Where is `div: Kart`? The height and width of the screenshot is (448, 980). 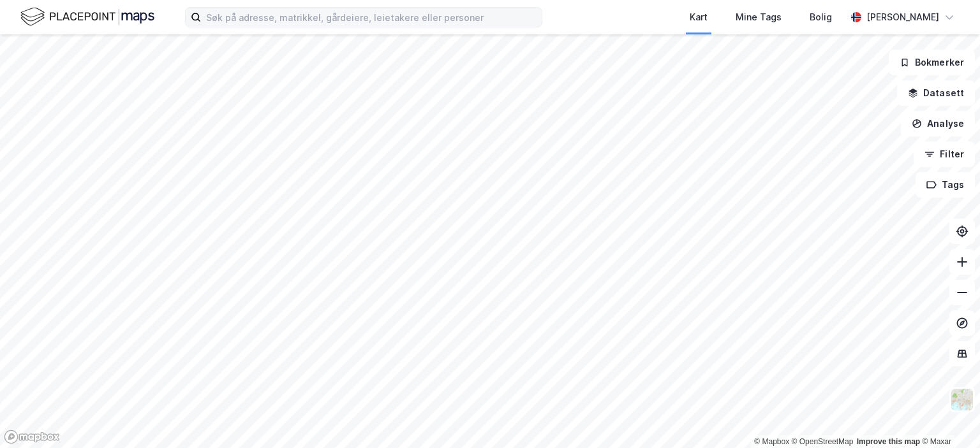
div: Kart is located at coordinates (699, 17).